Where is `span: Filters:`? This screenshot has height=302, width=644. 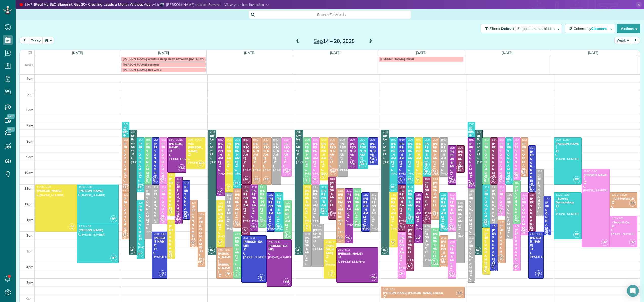 span: Filters: is located at coordinates (495, 29).